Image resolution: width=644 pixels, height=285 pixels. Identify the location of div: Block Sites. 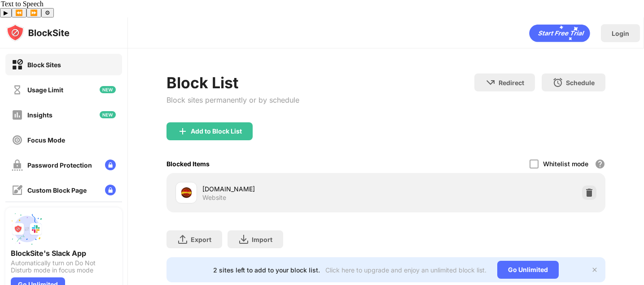
(44, 65).